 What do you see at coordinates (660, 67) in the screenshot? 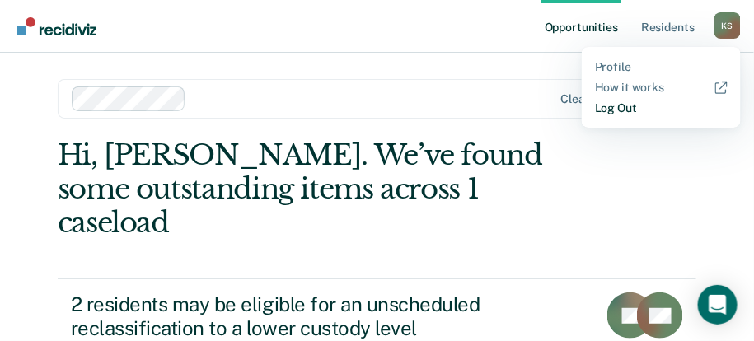
I see `a: Profile` at bounding box center [660, 67].